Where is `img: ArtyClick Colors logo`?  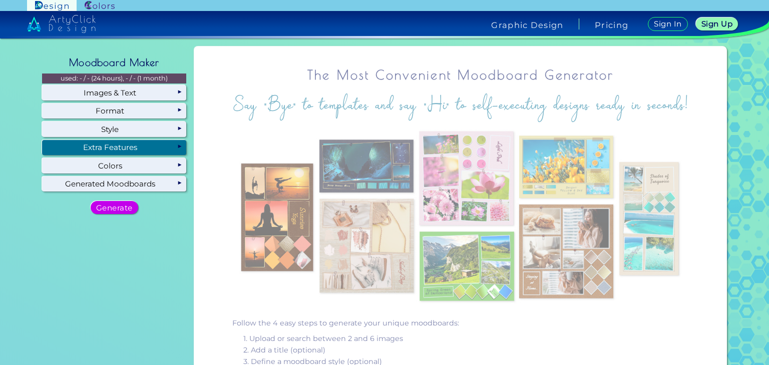 img: ArtyClick Colors logo is located at coordinates (100, 6).